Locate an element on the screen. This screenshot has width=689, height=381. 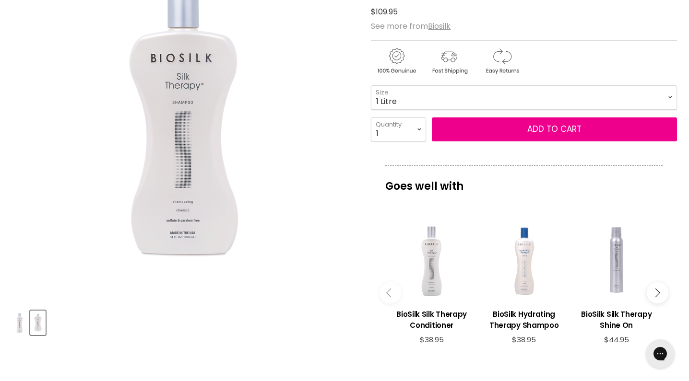
h3: BioSilk Silk Therapy Shine On is located at coordinates (616, 320).